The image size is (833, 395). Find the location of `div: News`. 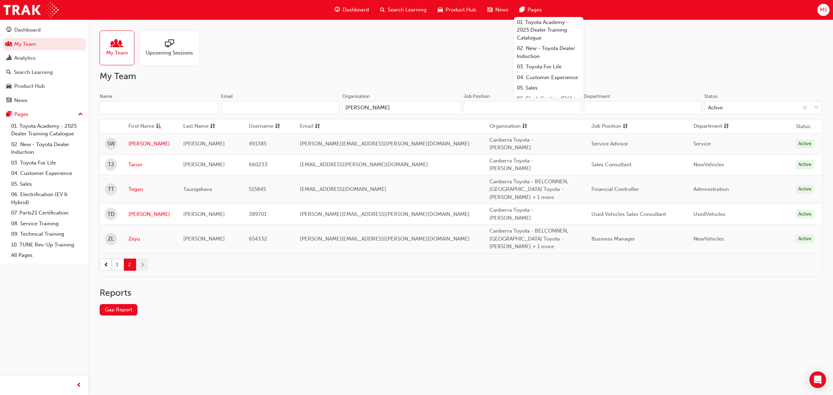

div: News is located at coordinates (21, 100).